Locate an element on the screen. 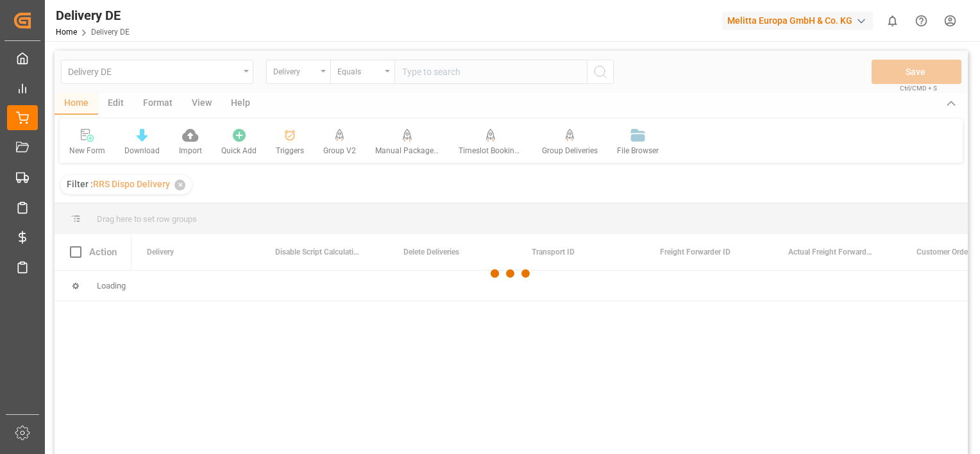  button: Melitta Europa GmbH & Co. KG is located at coordinates (800, 21).